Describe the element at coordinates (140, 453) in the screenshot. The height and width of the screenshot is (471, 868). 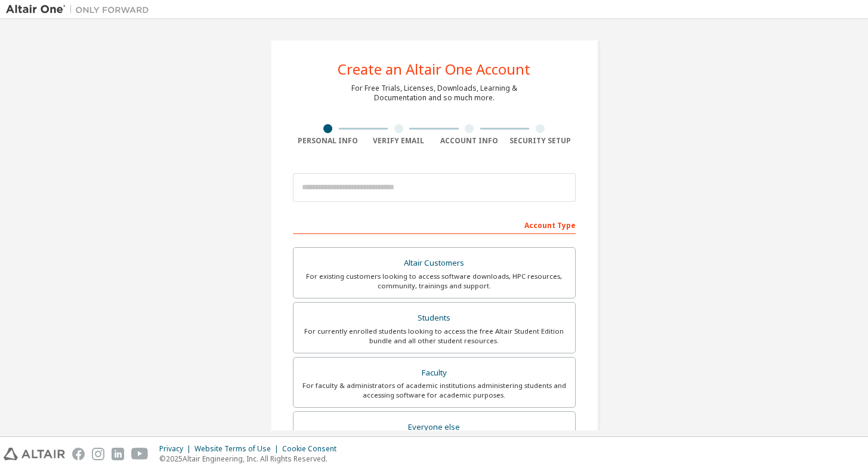
I see `img: youtube.svg` at that location.